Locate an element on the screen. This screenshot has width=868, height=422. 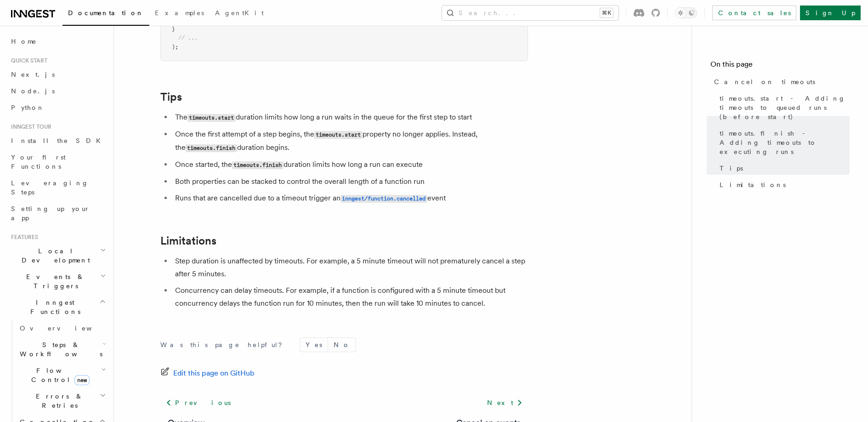
button: Yes is located at coordinates (314, 345).